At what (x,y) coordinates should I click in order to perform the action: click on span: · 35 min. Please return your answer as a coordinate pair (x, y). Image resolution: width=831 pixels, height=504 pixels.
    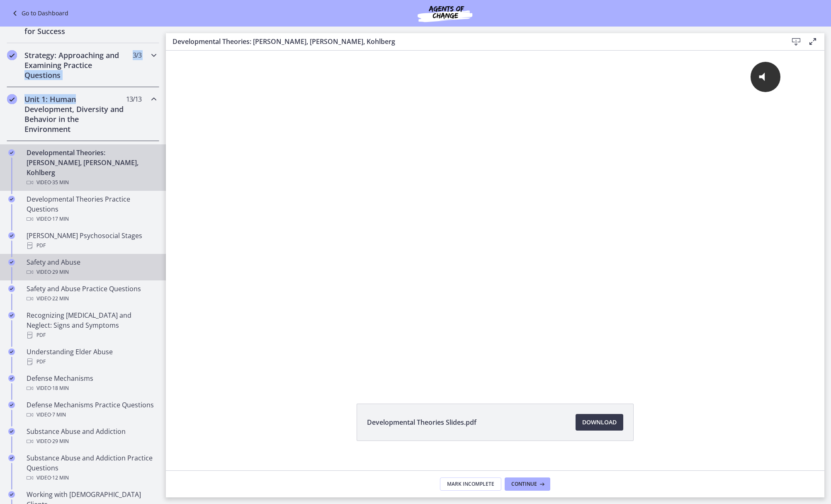
    Looking at the image, I should click on (60, 182).